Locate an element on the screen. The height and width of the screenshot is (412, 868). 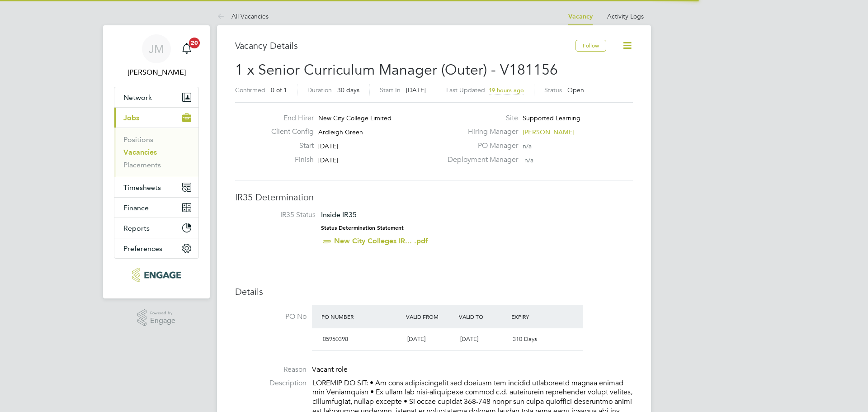
span: JM is located at coordinates (156, 49).